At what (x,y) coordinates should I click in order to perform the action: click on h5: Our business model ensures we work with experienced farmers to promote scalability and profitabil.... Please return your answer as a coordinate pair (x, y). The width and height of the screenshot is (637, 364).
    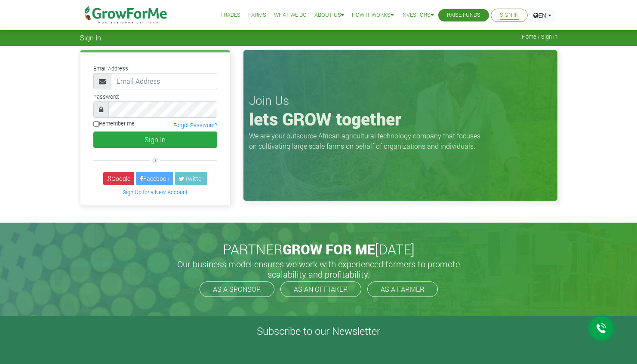
    Looking at the image, I should click on (319, 269).